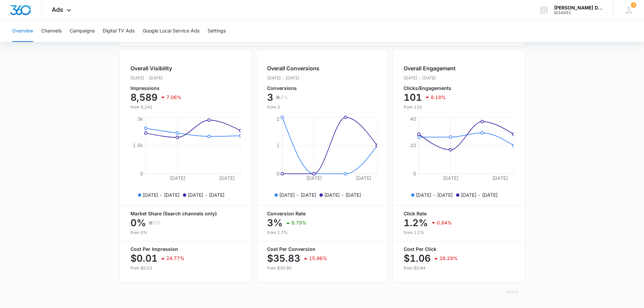 The height and width of the screenshot is (308, 644). Describe the element at coordinates (512, 292) in the screenshot. I see `button: Spend` at that location.